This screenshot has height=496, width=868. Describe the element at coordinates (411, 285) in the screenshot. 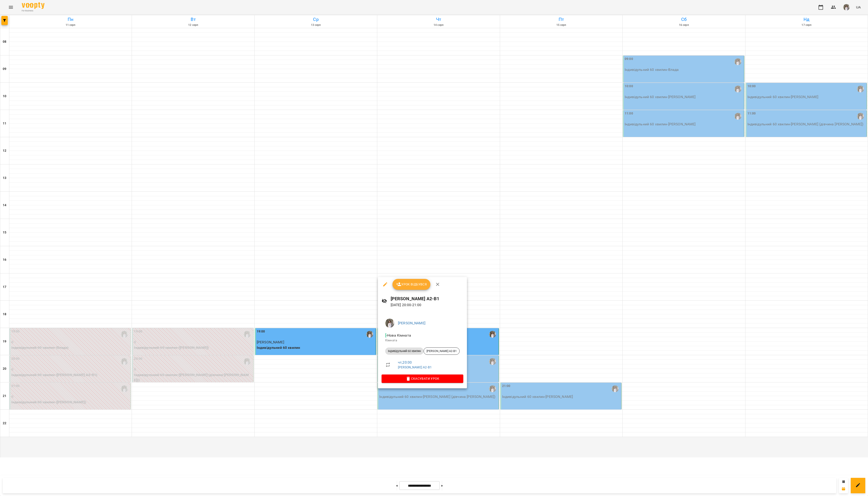

I see `span: Урок відбувся` at that location.